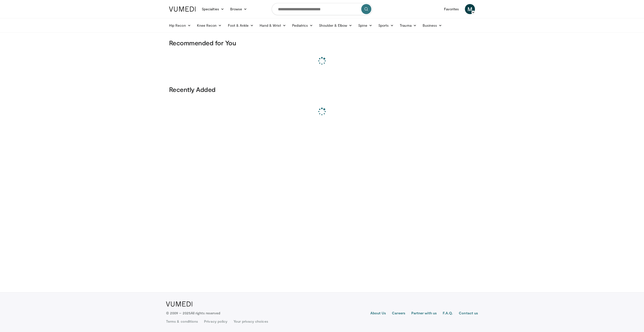  What do you see at coordinates (209, 25) in the screenshot?
I see `a: Knee Recon` at bounding box center [209, 25].